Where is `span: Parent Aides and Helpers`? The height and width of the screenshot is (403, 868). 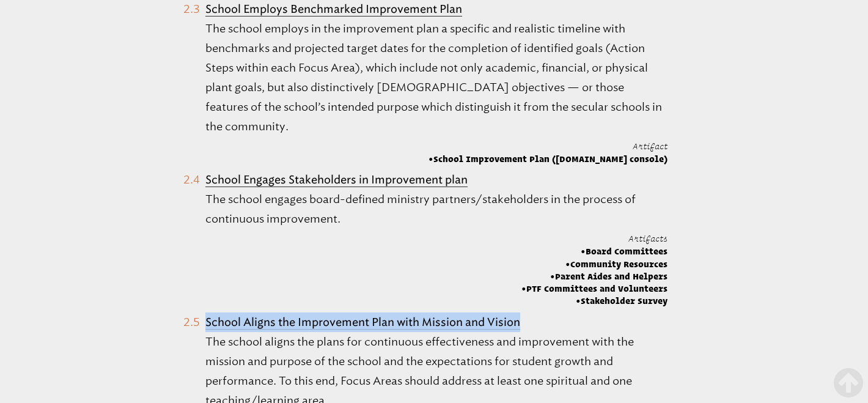 span: Parent Aides and Helpers is located at coordinates (594, 277).